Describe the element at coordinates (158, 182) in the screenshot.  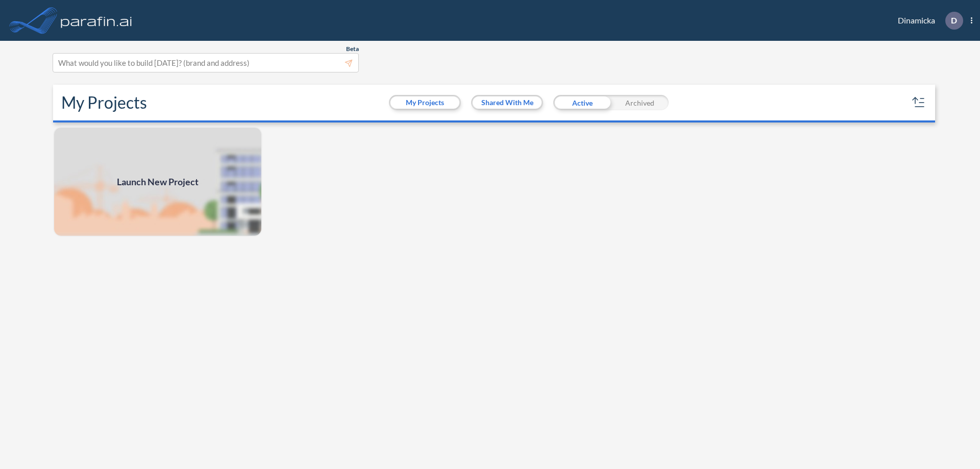
I see `span: Launch New Project` at that location.